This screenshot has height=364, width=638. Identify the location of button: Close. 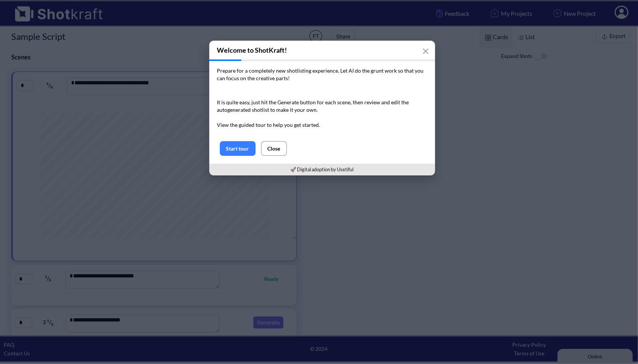
(274, 148).